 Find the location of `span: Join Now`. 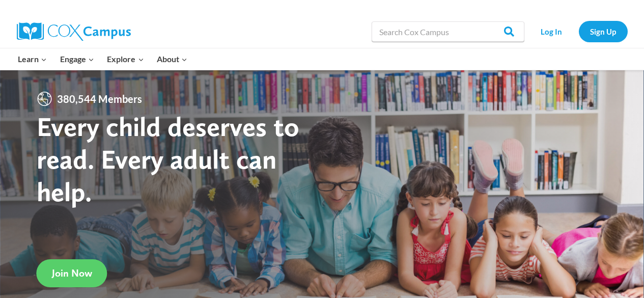

span: Join Now is located at coordinates (72, 273).